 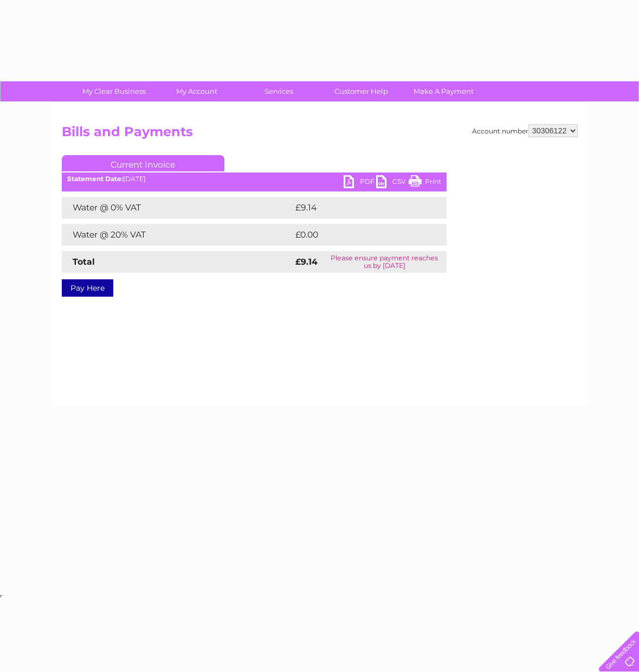 What do you see at coordinates (87, 288) in the screenshot?
I see `a: Pay Here` at bounding box center [87, 288].